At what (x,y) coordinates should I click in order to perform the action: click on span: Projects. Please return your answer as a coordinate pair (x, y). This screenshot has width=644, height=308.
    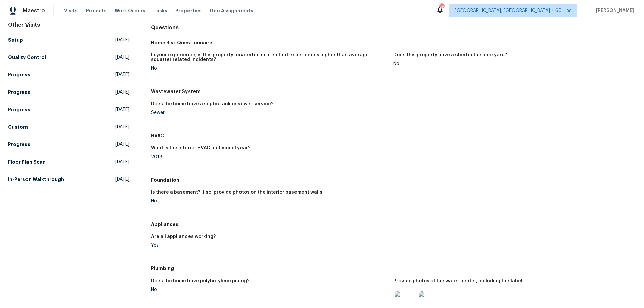
    Looking at the image, I should click on (96, 11).